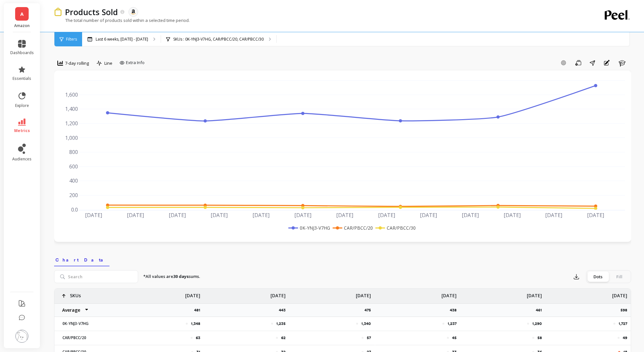 The image size is (644, 352). I want to click on p: *All values are sums., so click(172, 277).